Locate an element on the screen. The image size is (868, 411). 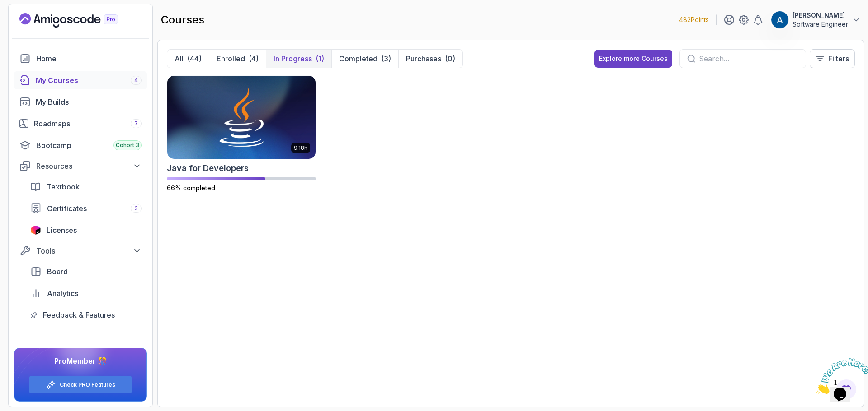
div: (44) is located at coordinates (195, 59).